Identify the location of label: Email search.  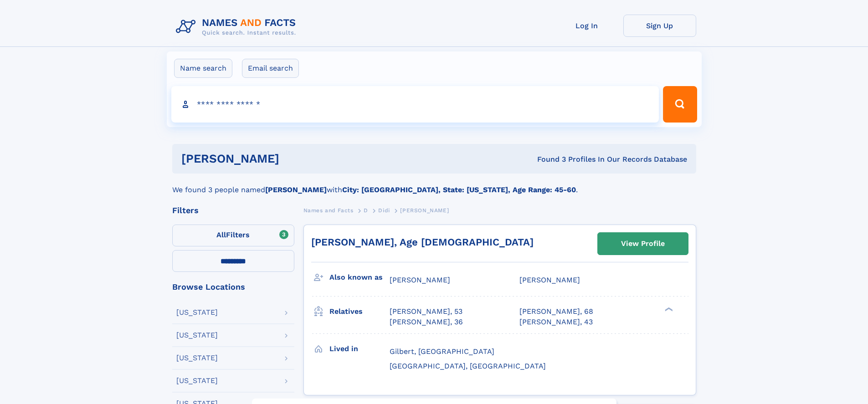
(270, 68).